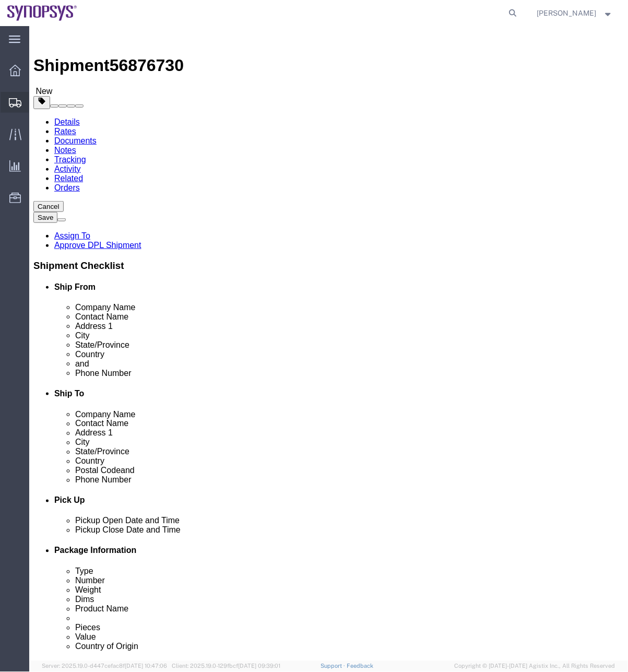 The height and width of the screenshot is (672, 628). Describe the element at coordinates (567, 13) in the screenshot. I see `span: Caleb Jackson` at that location.